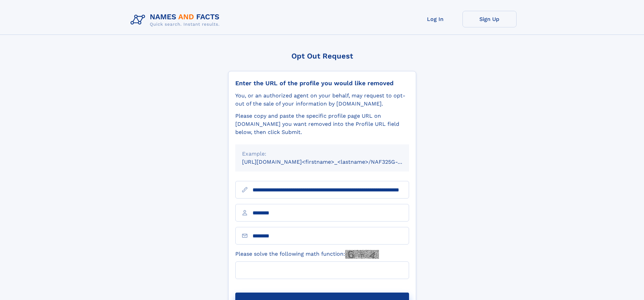  I want to click on div: Example:, so click(322, 154).